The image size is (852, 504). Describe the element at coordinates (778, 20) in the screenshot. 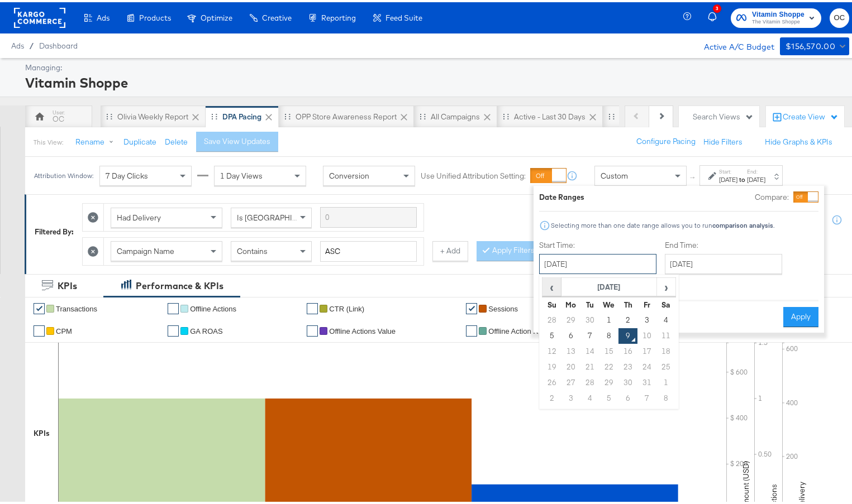

I see `span: The Vitamin Shoppe` at that location.